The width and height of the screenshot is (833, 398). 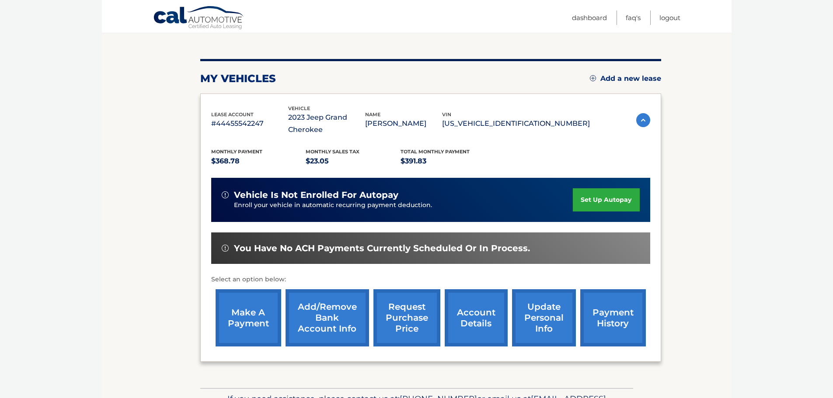 I want to click on a: request purchase price, so click(x=407, y=318).